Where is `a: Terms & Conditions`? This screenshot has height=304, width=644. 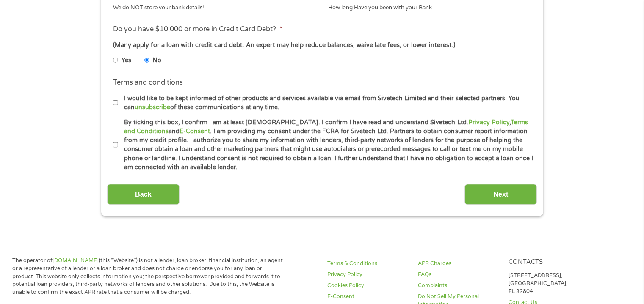
a: Terms & Conditions is located at coordinates (368, 264).